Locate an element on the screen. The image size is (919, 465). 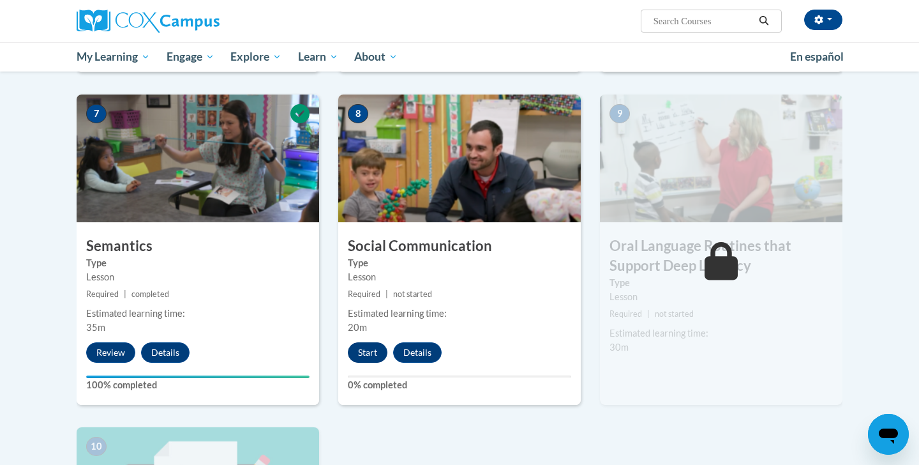
span: completed is located at coordinates (150, 294).